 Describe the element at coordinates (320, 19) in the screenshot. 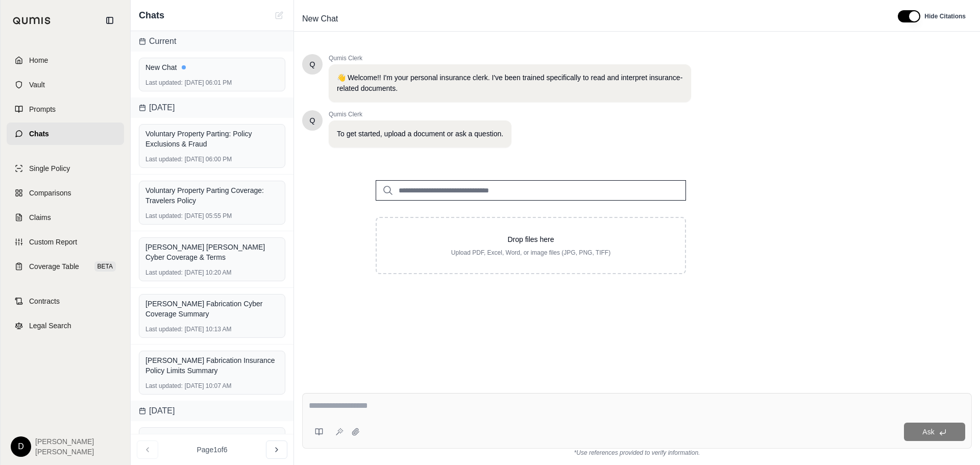

I see `span: New Chat` at that location.